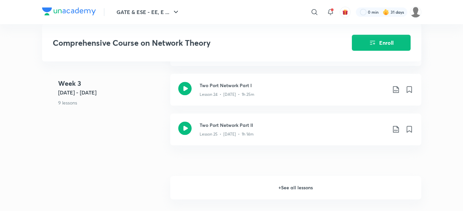  What do you see at coordinates (112, 103) in the screenshot?
I see `p: 9 lessons` at bounding box center [112, 103].